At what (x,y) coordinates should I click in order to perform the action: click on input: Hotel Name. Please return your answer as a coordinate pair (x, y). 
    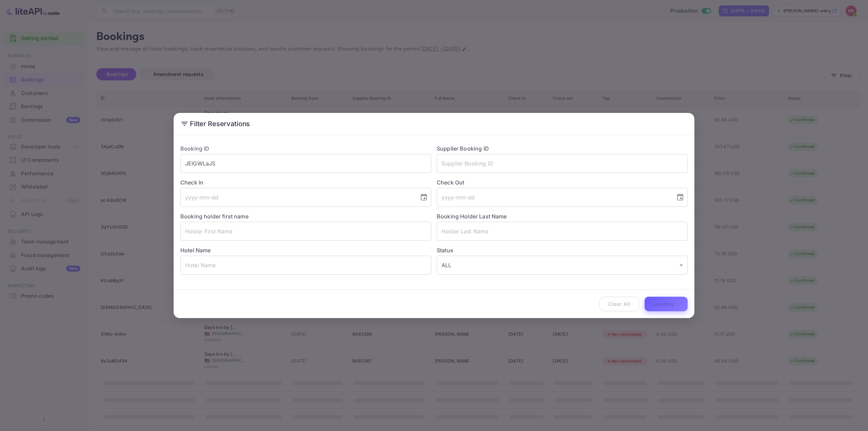
    Looking at the image, I should click on (306, 266).